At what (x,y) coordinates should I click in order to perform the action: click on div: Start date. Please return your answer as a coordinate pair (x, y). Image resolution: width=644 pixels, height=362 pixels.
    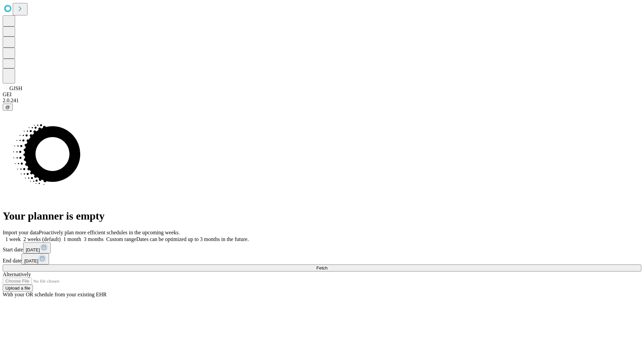
    Looking at the image, I should click on (322, 248).